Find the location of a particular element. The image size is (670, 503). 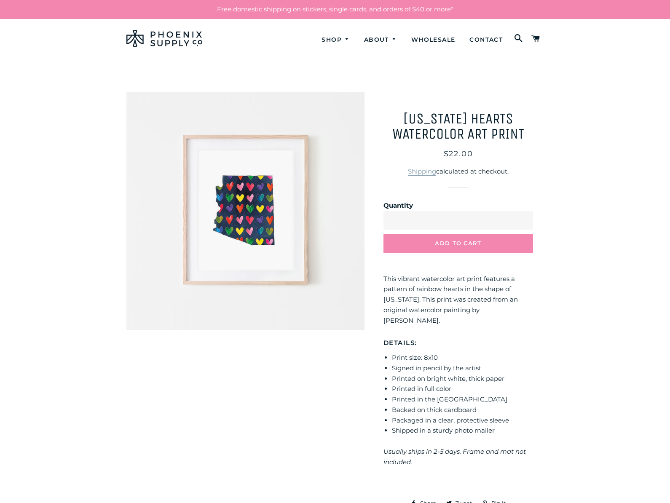

span: Packaged in a clear, protective sleeve is located at coordinates (451, 420).